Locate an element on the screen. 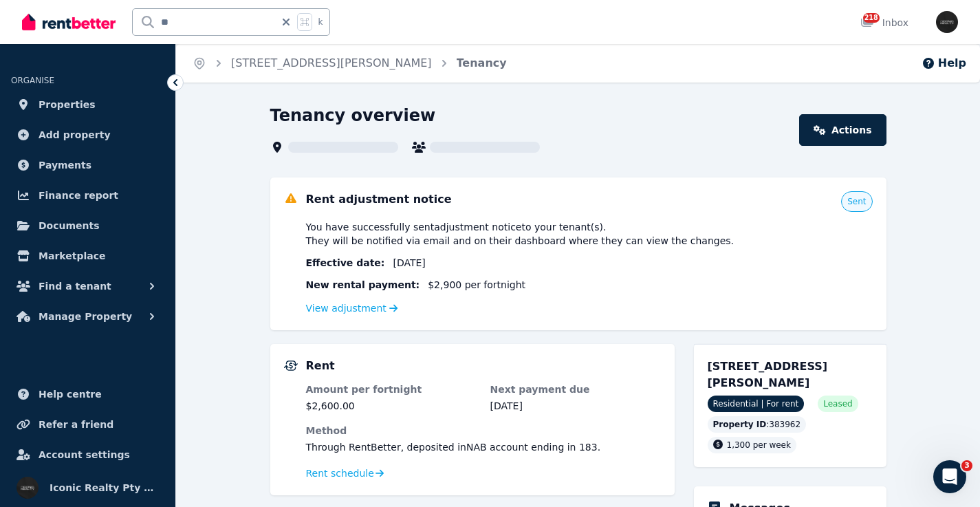 The height and width of the screenshot is (507, 980). img: Rental Payments is located at coordinates (291, 366).